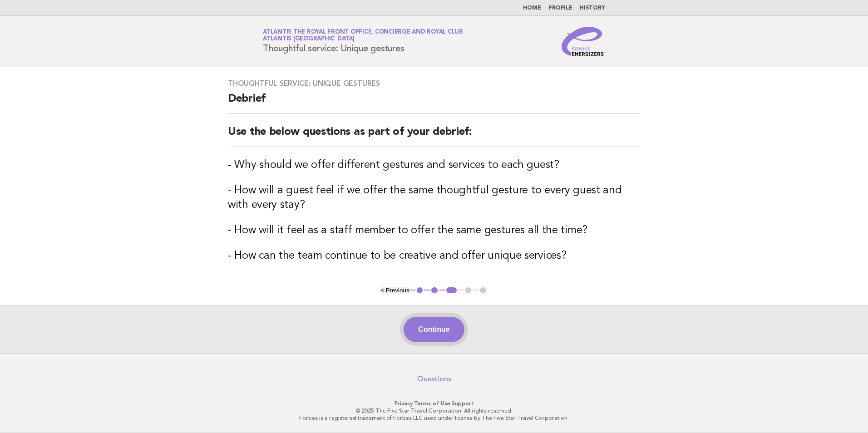  Describe the element at coordinates (434, 290) in the screenshot. I see `button: 2` at that location.